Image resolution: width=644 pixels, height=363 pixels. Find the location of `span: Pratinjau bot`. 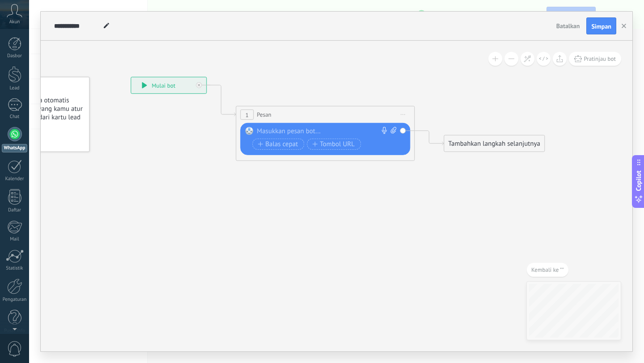

span: Pratinjau bot is located at coordinates (600, 59).